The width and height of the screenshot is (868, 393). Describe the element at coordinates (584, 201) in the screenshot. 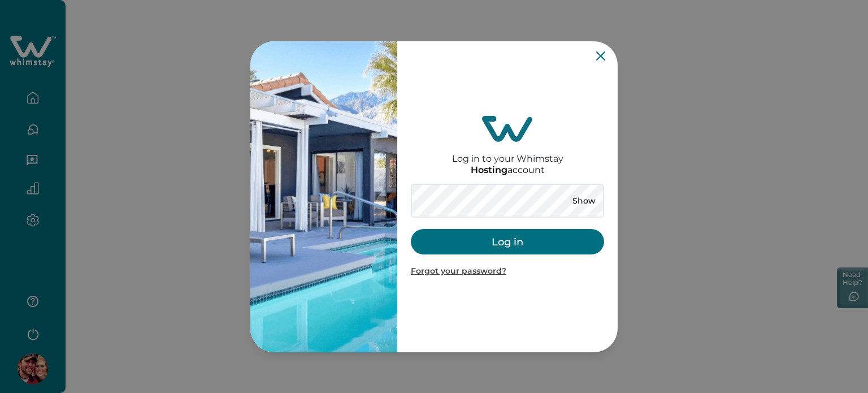

I see `button: Show` at that location.